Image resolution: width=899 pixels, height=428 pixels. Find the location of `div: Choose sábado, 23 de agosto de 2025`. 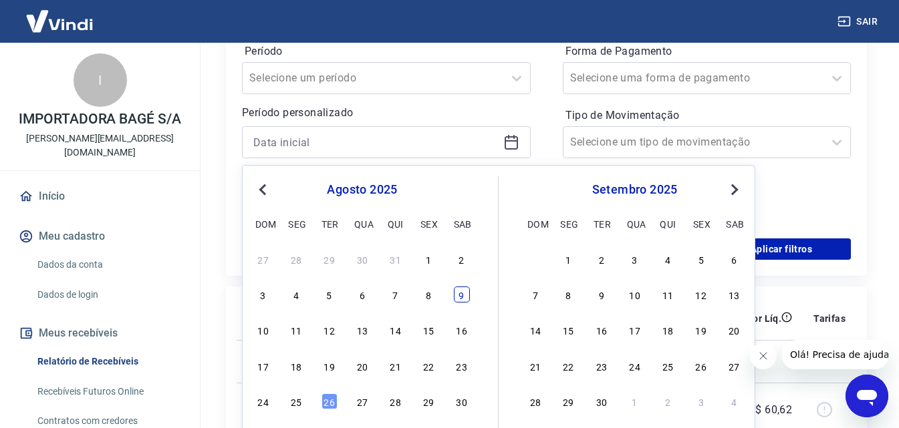

div: Choose sábado, 23 de agosto de 2025 is located at coordinates (462, 366).